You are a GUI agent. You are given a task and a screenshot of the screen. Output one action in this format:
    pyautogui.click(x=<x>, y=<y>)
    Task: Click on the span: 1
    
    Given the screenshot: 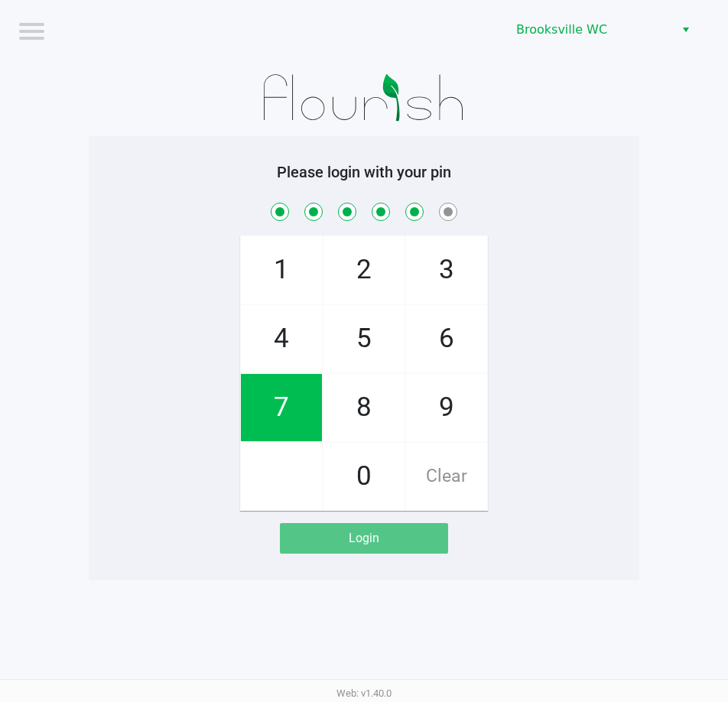 What is the action you would take?
    pyautogui.click(x=282, y=270)
    